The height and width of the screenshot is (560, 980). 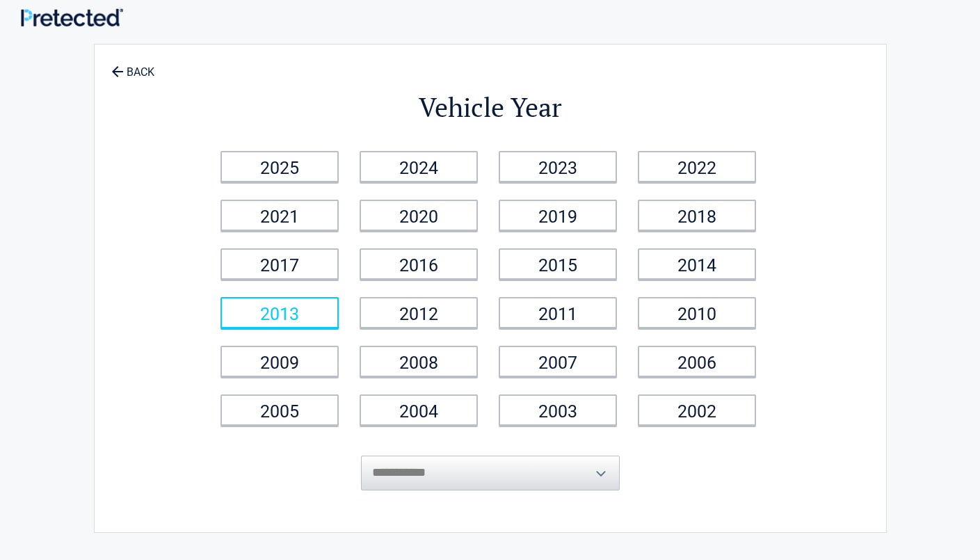 What do you see at coordinates (279, 361) in the screenshot?
I see `a: 2009` at bounding box center [279, 361].